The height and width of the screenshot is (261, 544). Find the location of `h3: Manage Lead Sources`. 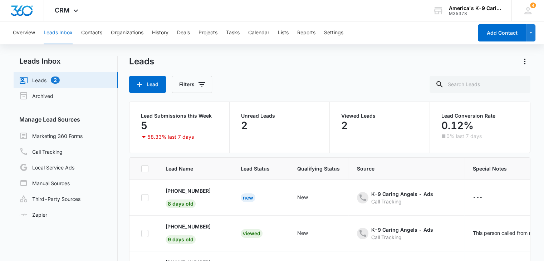

h3: Manage Lead Sources is located at coordinates (65, 119).